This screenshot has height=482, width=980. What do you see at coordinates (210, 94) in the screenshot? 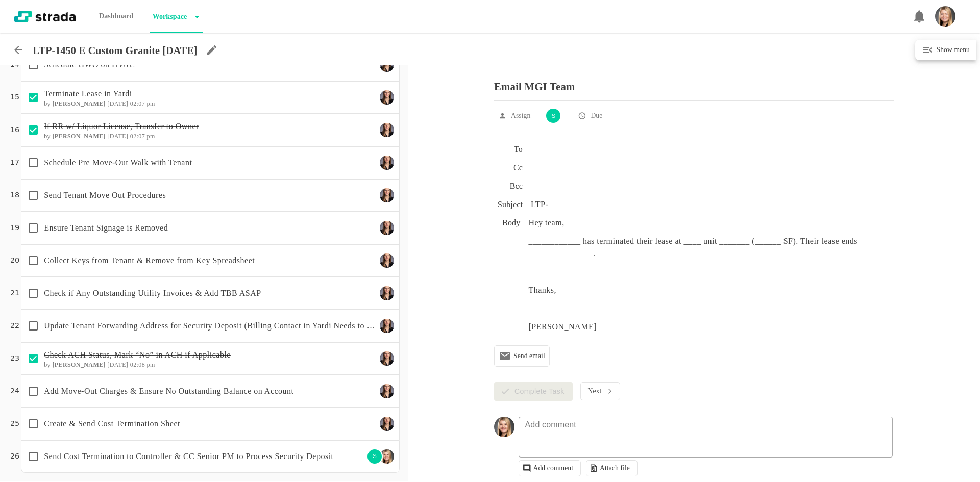
I see `p: Terminate Lease in Yardi` at bounding box center [210, 94].